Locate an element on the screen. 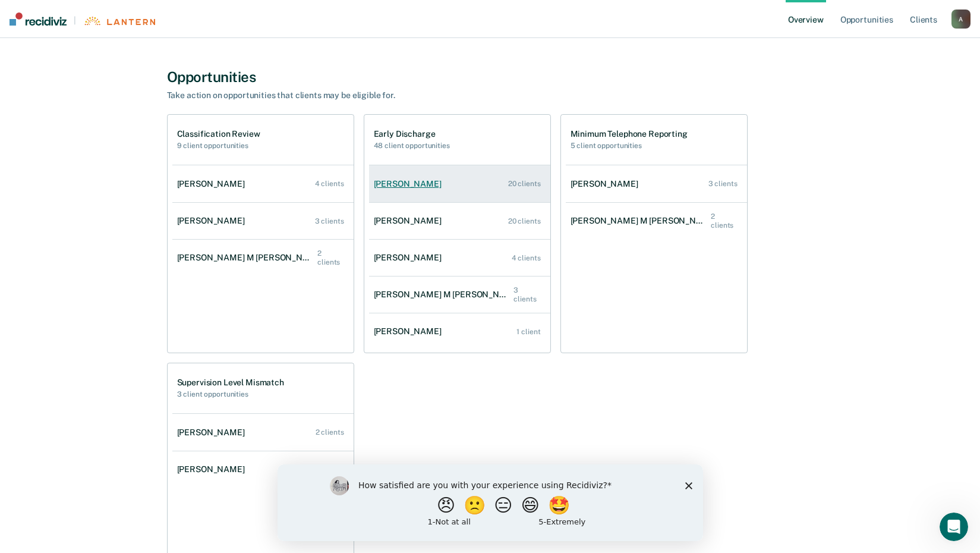 The image size is (980, 553). button: 3 is located at coordinates (227, 41).